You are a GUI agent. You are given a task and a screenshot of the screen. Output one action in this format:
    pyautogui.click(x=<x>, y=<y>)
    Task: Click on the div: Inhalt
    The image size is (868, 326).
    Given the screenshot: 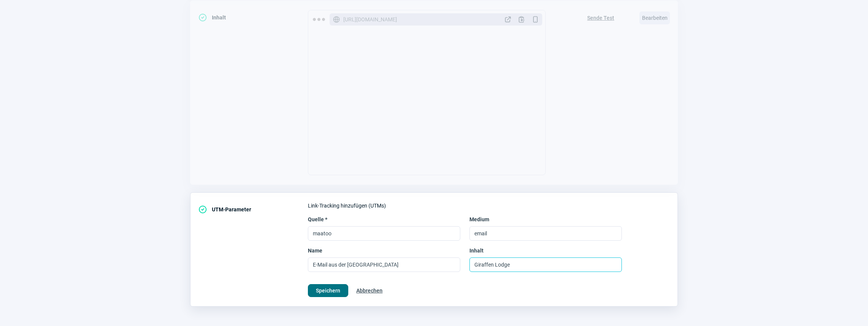 What is the action you would take?
    pyautogui.click(x=253, y=17)
    